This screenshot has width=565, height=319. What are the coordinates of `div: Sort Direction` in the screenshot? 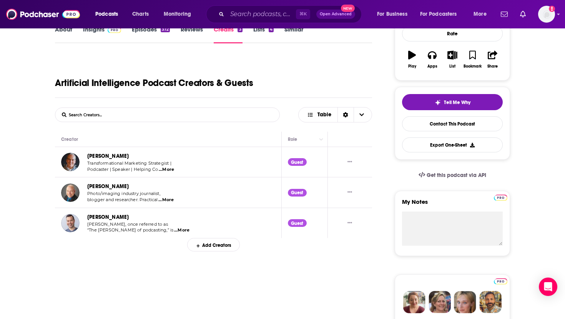 It's located at (345, 115).